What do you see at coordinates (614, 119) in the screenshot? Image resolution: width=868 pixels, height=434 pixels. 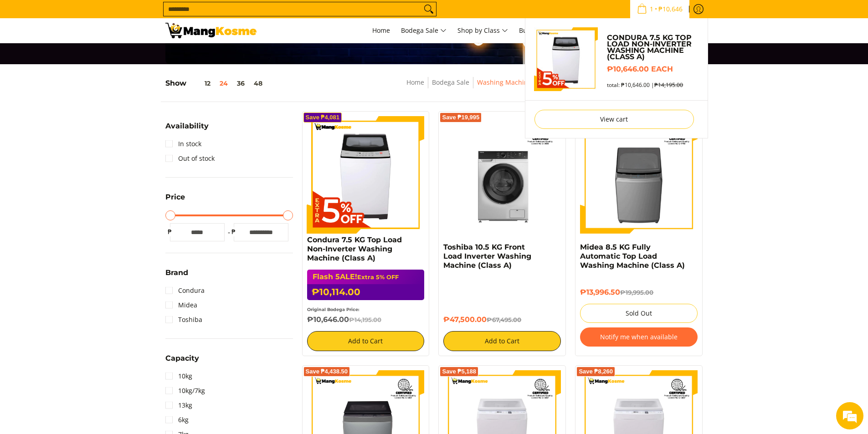 I see `a: View cart` at bounding box center [614, 119].